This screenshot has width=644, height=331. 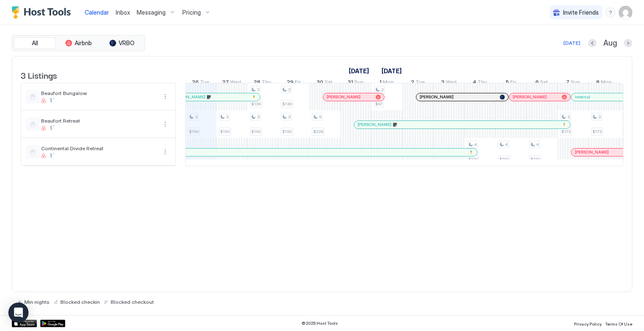 What do you see at coordinates (628, 43) in the screenshot?
I see `button: Next month` at bounding box center [628, 43].